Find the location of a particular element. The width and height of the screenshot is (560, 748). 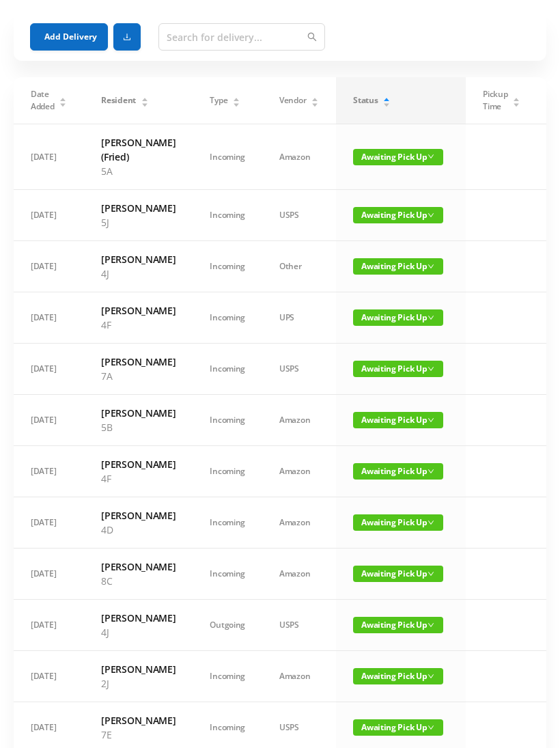

p: 4J is located at coordinates (138, 274).